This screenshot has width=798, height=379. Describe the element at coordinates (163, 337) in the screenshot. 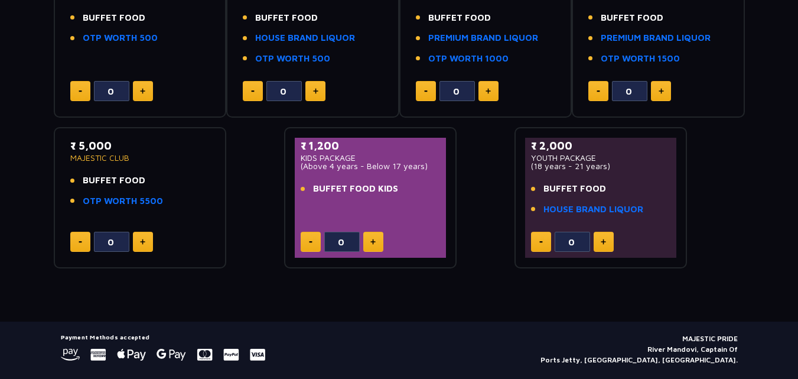

I see `h5: Payment Methods accepted` at that location.